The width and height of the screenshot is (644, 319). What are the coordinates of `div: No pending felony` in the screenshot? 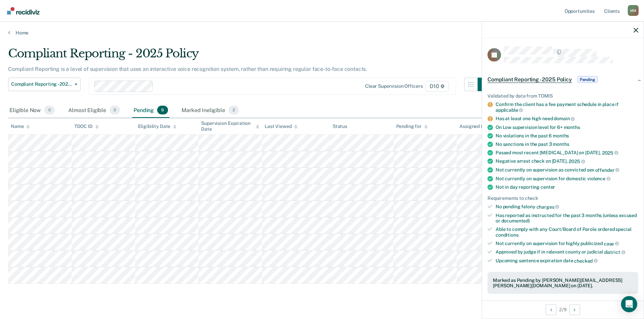 It's located at (567, 207).